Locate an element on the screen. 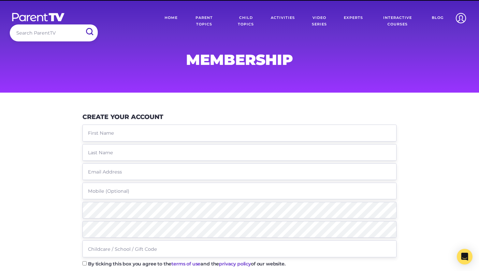 This screenshot has height=271, width=479. a: Child Topics is located at coordinates (246, 21).